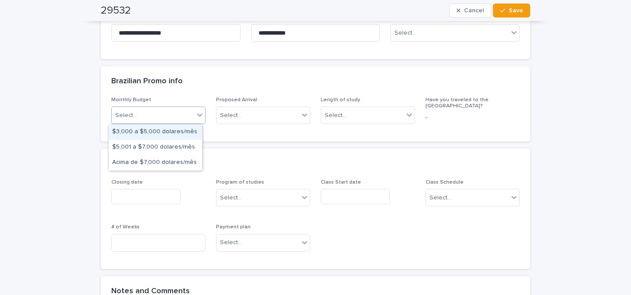 This screenshot has width=631, height=295. I want to click on span: Length of study, so click(341, 100).